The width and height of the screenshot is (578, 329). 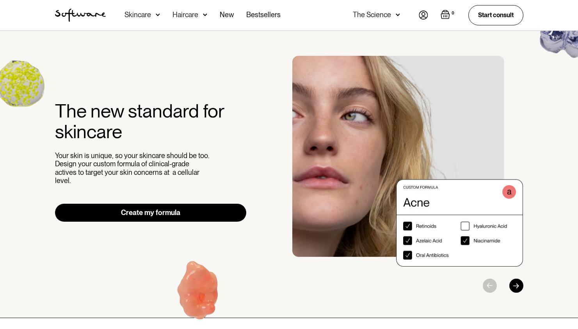 What do you see at coordinates (516, 286) in the screenshot?
I see `div: Next slide` at bounding box center [516, 286].